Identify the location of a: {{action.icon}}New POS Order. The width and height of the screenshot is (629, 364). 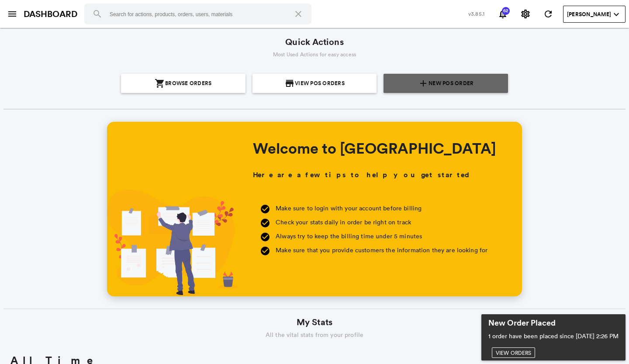
(446, 83).